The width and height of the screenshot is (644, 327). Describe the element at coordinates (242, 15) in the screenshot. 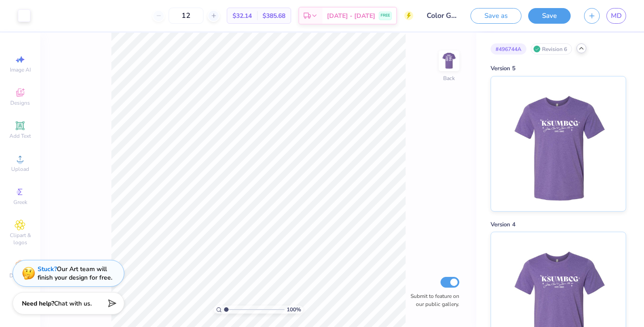

I see `span: $32.14` at that location.